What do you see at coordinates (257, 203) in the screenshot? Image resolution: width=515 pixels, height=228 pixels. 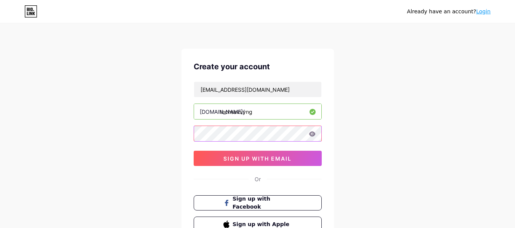 I see `button: Sign up with Facebook` at bounding box center [257, 203].